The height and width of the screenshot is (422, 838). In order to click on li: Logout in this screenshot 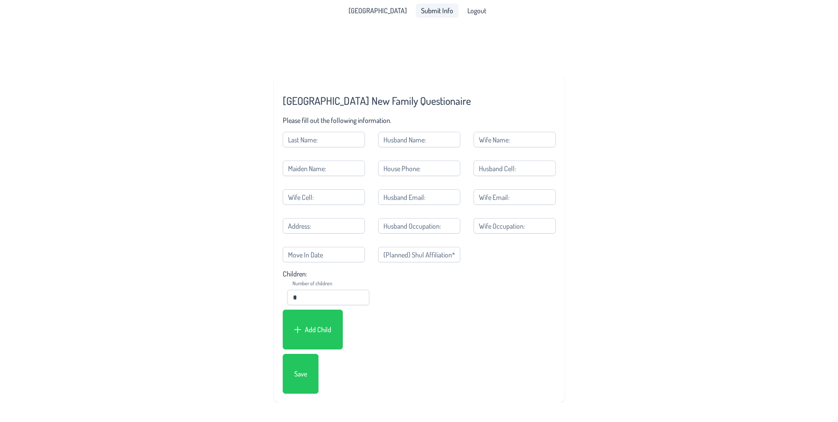, I will do `click(477, 11)`.